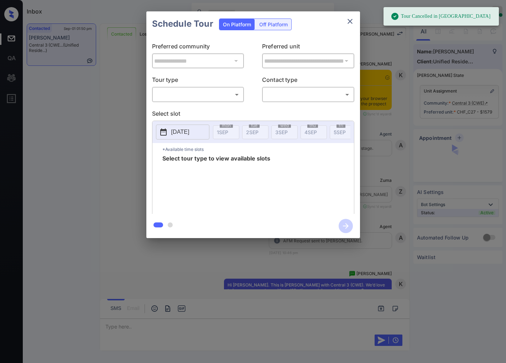  I want to click on span: Select tour type to view available slots, so click(216, 184).